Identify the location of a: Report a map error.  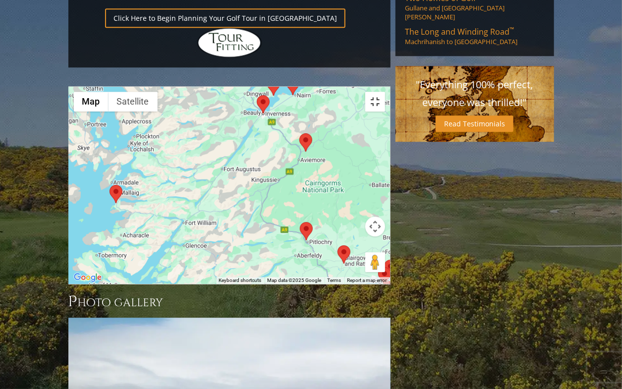
(367, 280).